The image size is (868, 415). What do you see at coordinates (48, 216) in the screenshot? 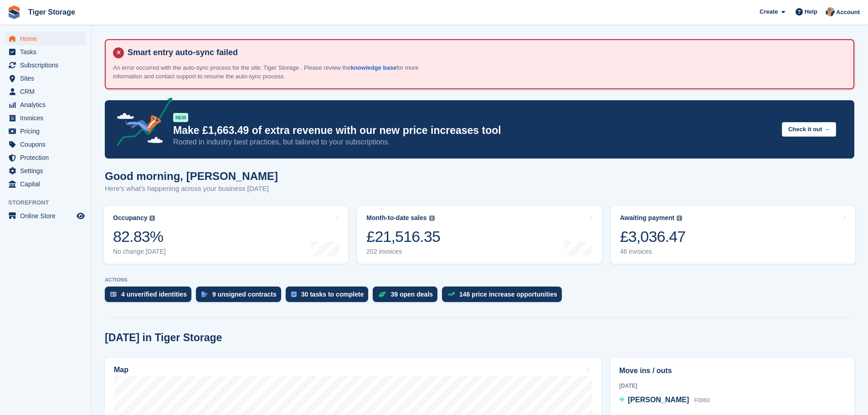
I see `span: Online Store` at bounding box center [48, 216].